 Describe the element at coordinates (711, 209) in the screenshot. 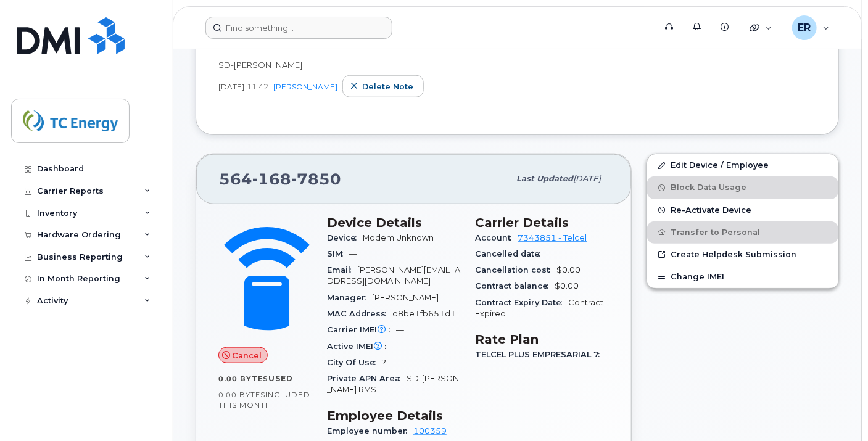

I see `span: Re-Activate Device` at that location.